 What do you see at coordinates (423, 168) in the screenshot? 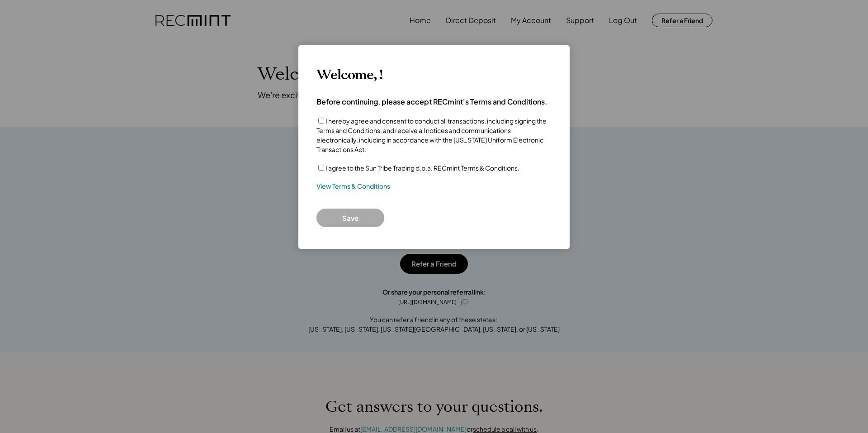
I see `label: I agree to the Sun Tribe Trading d.b.a. RECmint Terms & Conditions.` at bounding box center [423, 168].